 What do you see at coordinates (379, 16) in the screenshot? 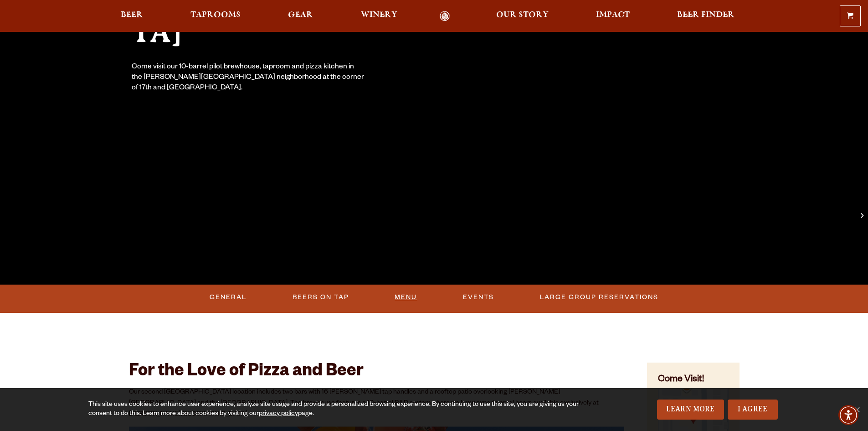
I see `a: Winery` at bounding box center [379, 16].